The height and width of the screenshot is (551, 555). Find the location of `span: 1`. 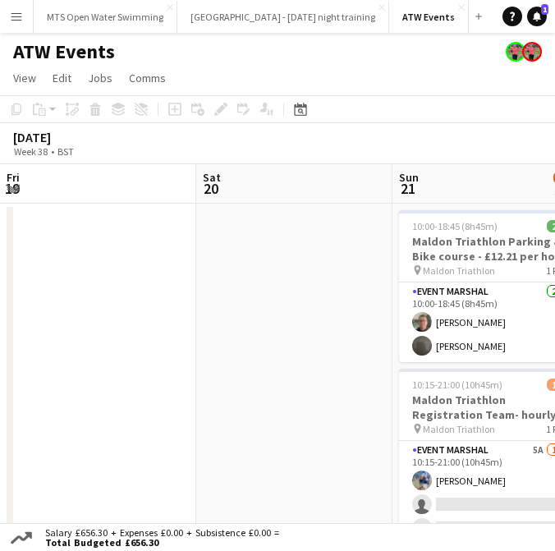

span: 1 is located at coordinates (544, 9).